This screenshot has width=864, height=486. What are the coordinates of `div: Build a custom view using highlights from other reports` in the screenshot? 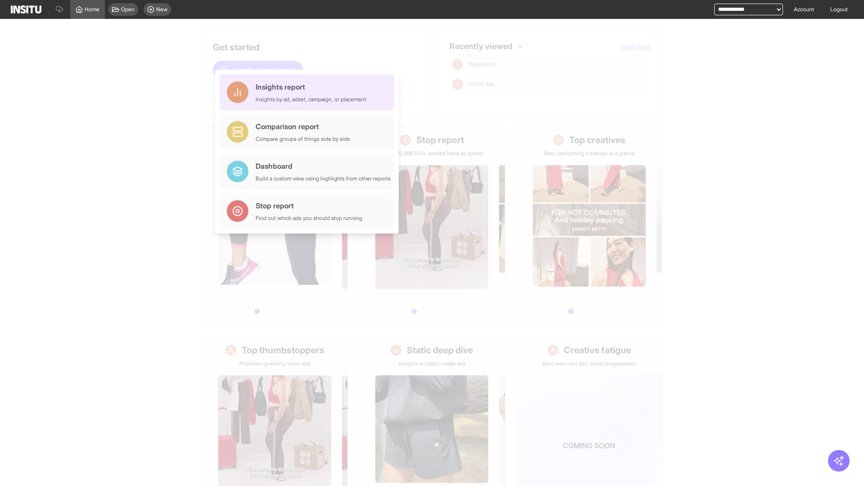 It's located at (323, 179).